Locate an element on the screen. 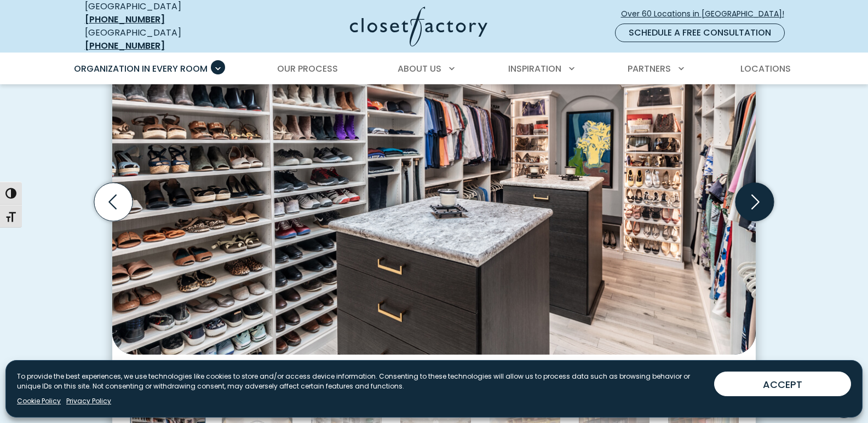 This screenshot has height=423, width=868. span: Inspiration is located at coordinates (534, 69).